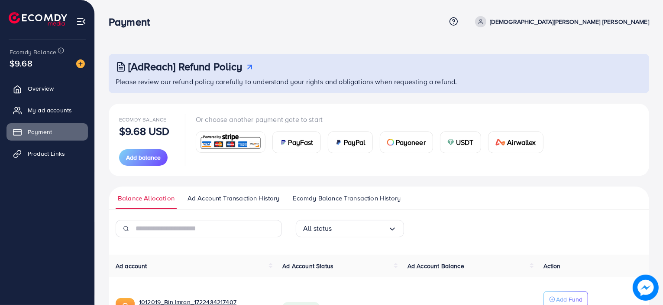 This screenshot has width=663, height=305. Describe the element at coordinates (47, 88) in the screenshot. I see `a: Overview` at that location.